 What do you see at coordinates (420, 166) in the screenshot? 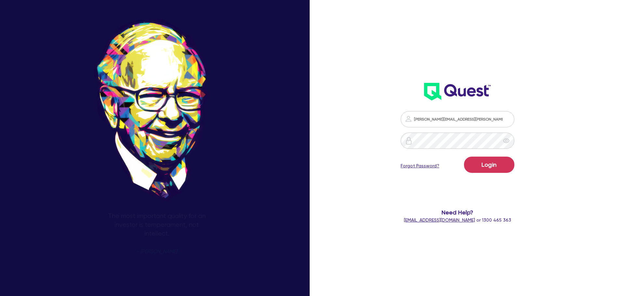
I see `a: Forgot Password?` at bounding box center [420, 166].